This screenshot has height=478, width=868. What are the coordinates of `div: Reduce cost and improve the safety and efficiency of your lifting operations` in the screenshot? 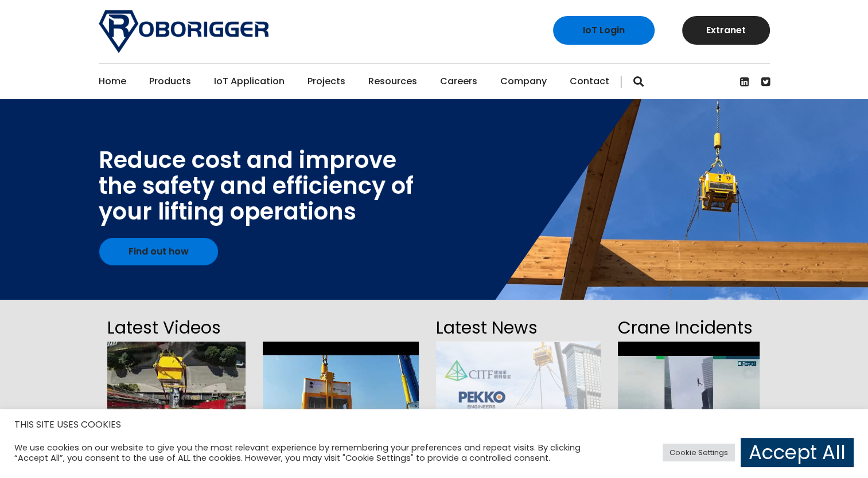 It's located at (256, 186).